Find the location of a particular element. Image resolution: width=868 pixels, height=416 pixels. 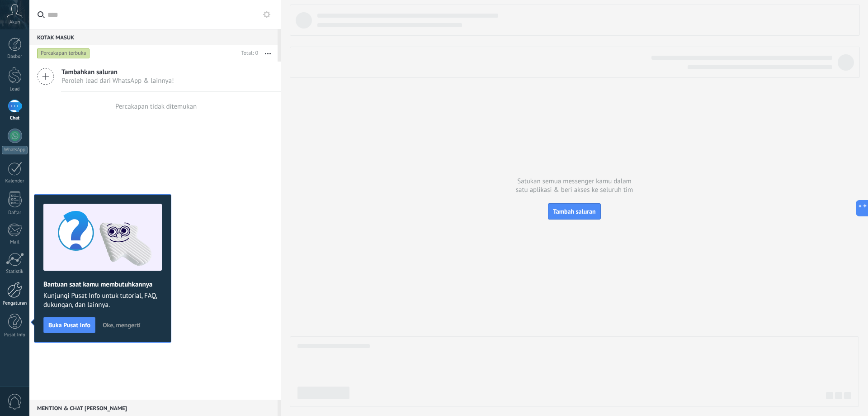

span: Akun is located at coordinates (15, 22).